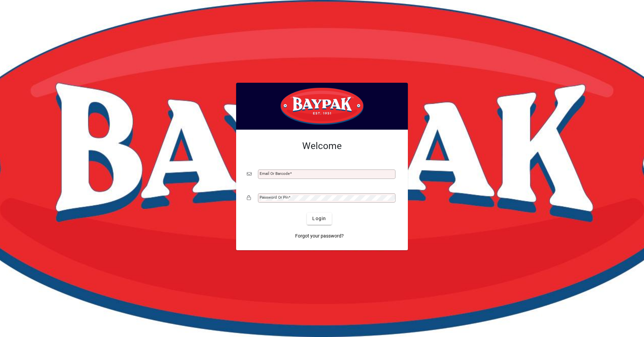  What do you see at coordinates (319, 219) in the screenshot?
I see `button: Login` at bounding box center [319, 219].